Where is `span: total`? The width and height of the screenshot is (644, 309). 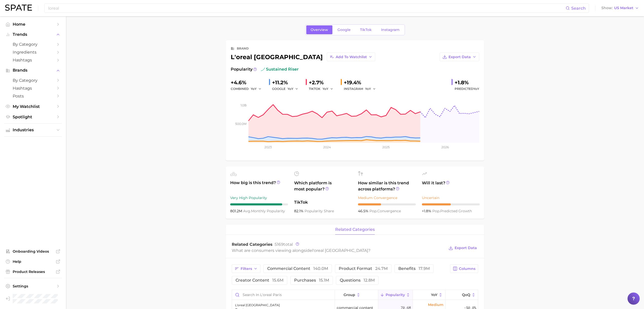
span: total is located at coordinates (284, 244).